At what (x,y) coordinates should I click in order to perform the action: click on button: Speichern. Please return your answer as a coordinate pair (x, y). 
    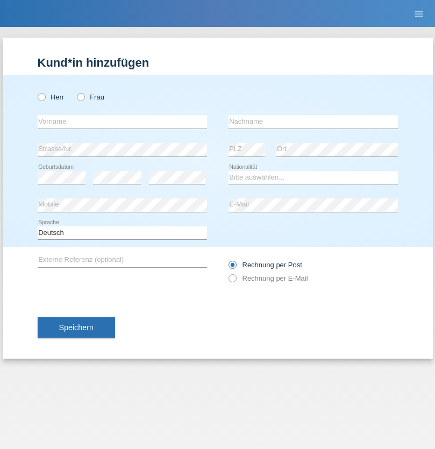
    Looking at the image, I should click on (76, 327).